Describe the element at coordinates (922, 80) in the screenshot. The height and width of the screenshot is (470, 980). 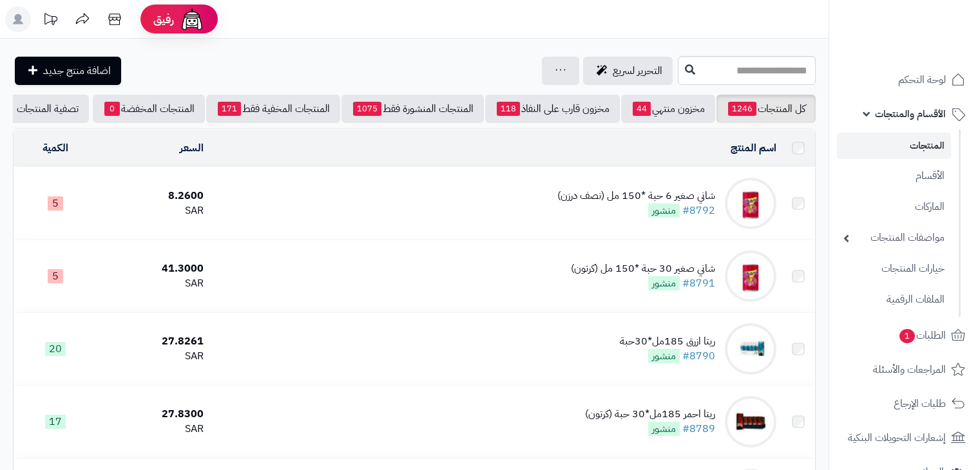
I see `span: لوحة التحكم` at that location.